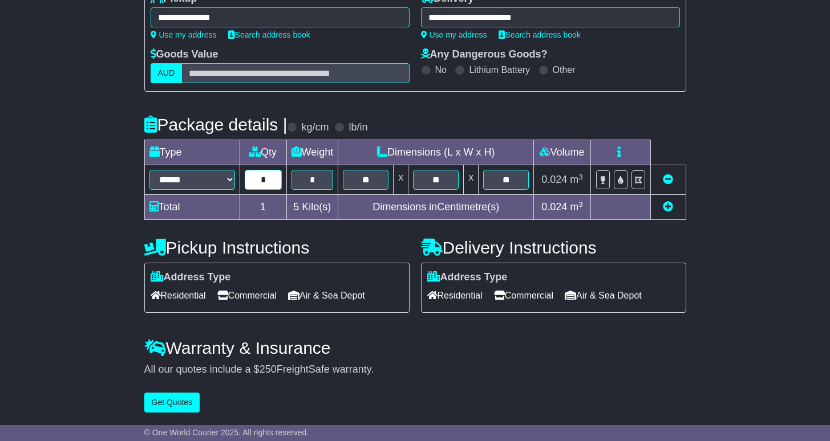 Image resolution: width=830 pixels, height=441 pixels. I want to click on label: AUD, so click(167, 73).